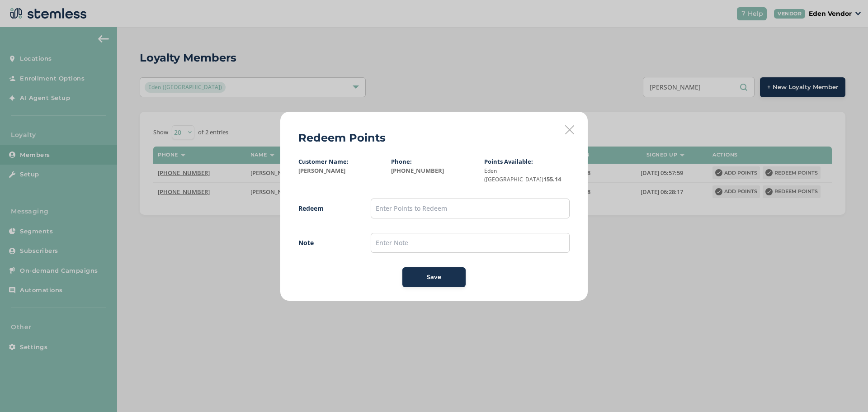  What do you see at coordinates (434, 277) in the screenshot?
I see `span: Save` at bounding box center [434, 277].